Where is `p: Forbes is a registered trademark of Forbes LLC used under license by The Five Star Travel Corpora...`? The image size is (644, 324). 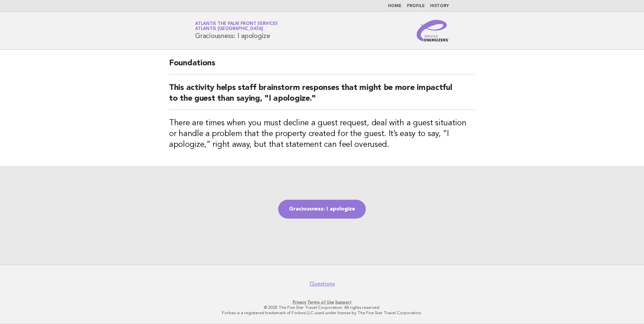
p: Forbes is a registered trademark of Forbes LLC used under license by The Five Star Travel Corpora... is located at coordinates (322, 313).